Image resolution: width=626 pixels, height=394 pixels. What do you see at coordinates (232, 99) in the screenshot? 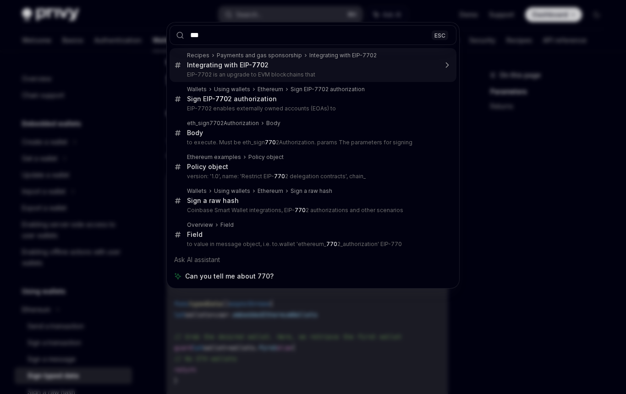
I see `div: Sign EIP- 2 authorization` at bounding box center [232, 99].